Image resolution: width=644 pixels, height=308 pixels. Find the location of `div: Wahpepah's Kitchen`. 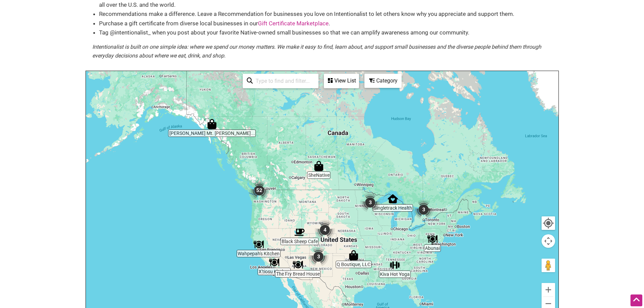

div: Wahpepah's Kitchen is located at coordinates (258, 244).